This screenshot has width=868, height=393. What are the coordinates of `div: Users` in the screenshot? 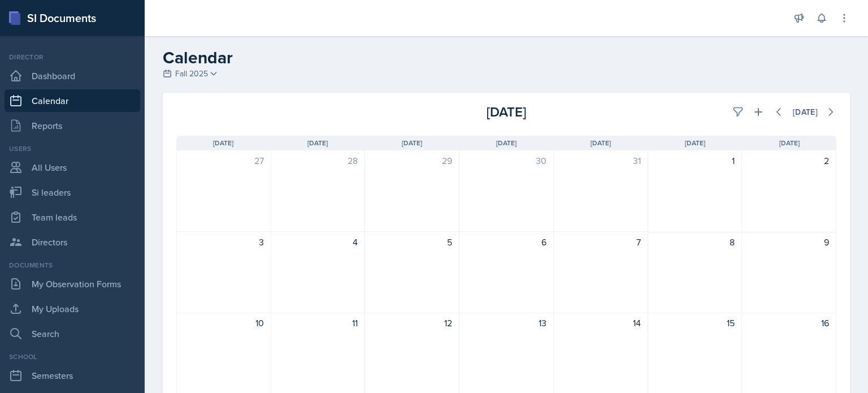 It's located at (72, 149).